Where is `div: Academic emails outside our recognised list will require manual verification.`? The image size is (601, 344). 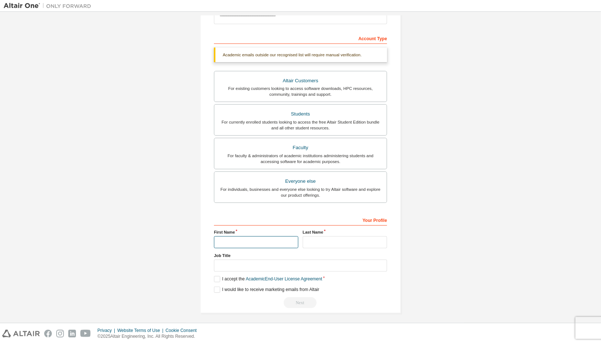 div: Academic emails outside our recognised list will require manual verification. is located at coordinates (301, 55).